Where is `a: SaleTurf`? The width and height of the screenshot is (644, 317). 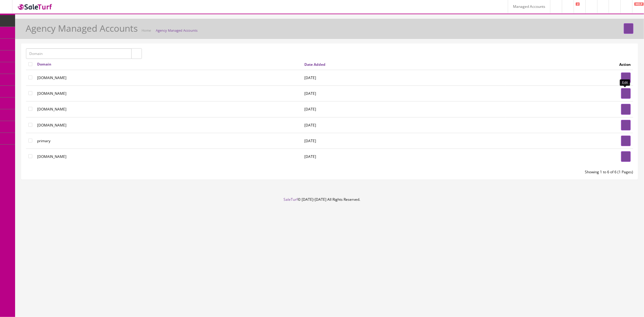 a: SaleTurf is located at coordinates (291, 199).